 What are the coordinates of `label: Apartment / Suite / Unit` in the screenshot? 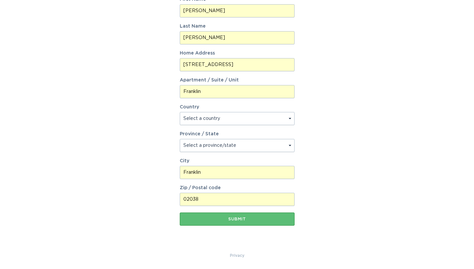 It's located at (237, 80).